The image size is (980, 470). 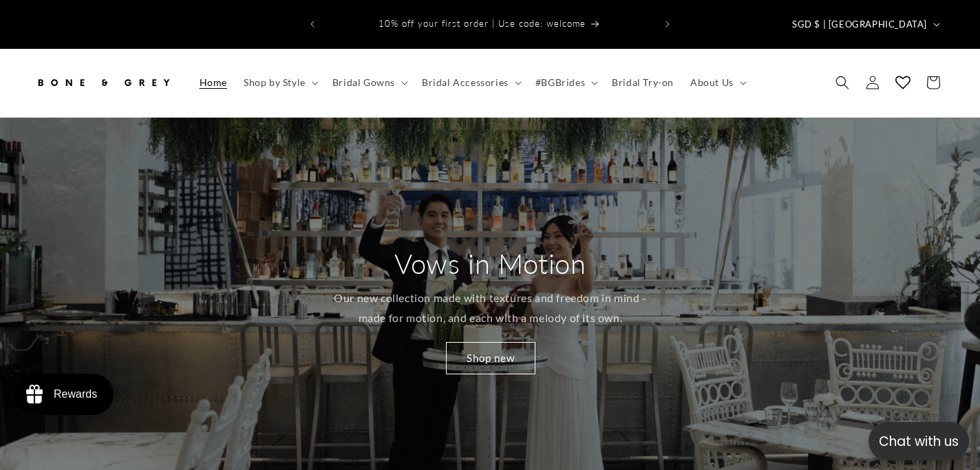 What do you see at coordinates (75, 395) in the screenshot?
I see `div: Rewards` at bounding box center [75, 395].